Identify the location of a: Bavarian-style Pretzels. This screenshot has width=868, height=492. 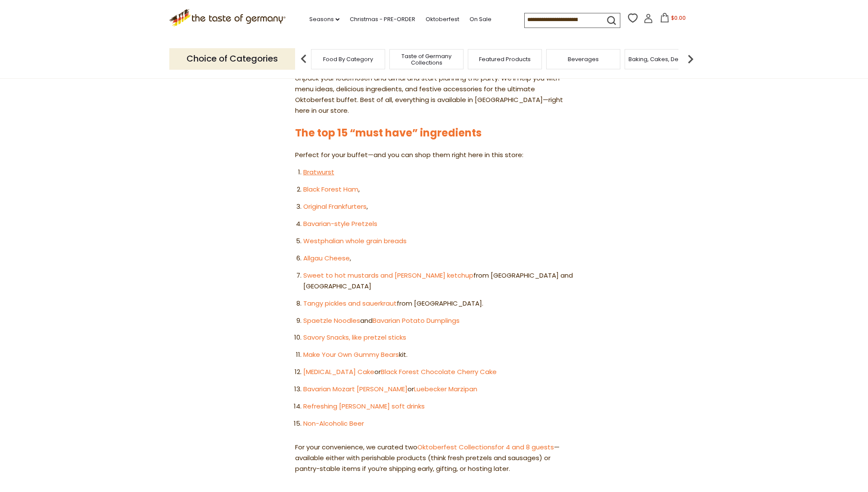
(340, 223).